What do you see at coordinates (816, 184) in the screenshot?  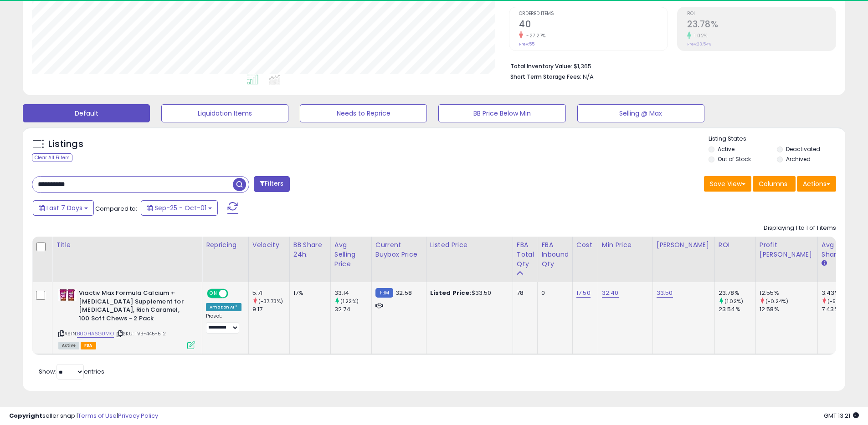 I see `button: Actions` at bounding box center [816, 184].